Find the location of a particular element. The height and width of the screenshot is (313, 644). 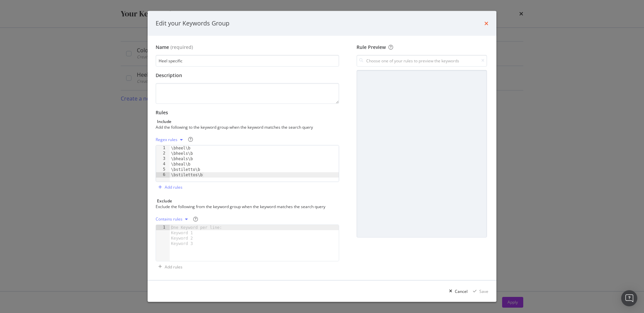

span: (required) is located at coordinates (182, 47).